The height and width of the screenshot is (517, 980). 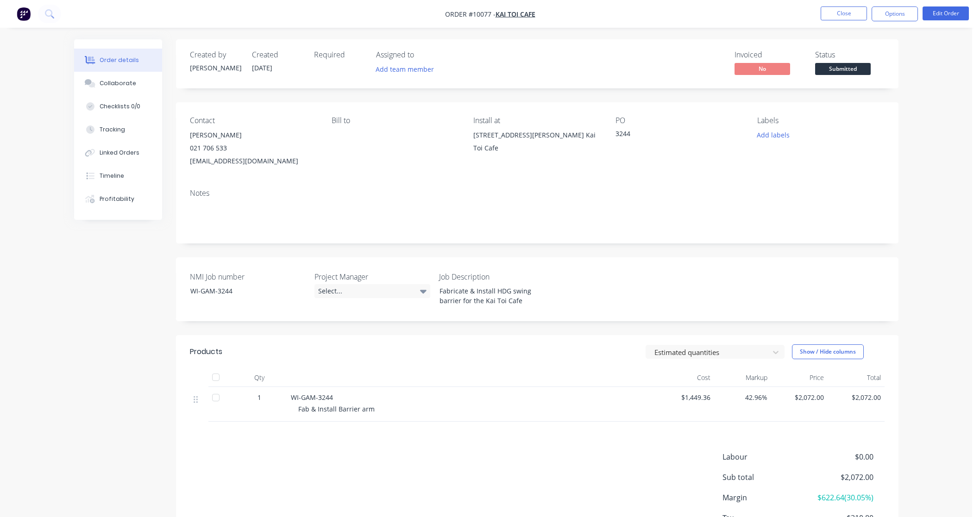 What do you see at coordinates (422, 55) in the screenshot?
I see `div: Assigned to` at bounding box center [422, 55].